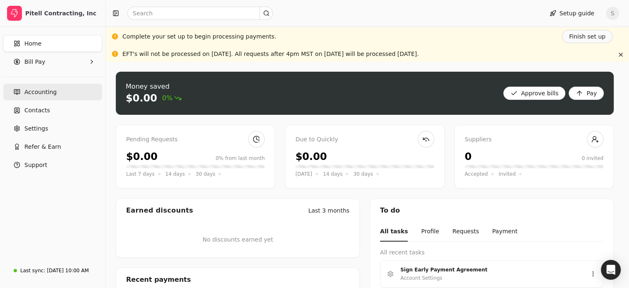  Describe the element at coordinates (238, 239) in the screenshot. I see `div: No discounts earned yet` at that location.